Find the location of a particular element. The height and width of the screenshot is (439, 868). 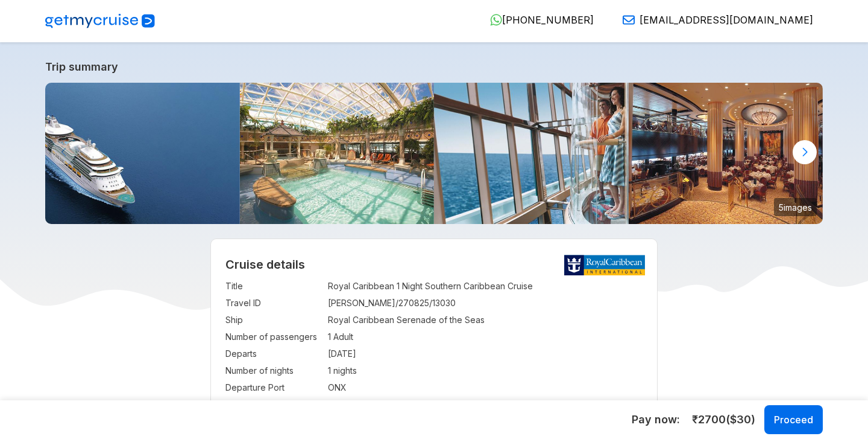

span: ₹ 2700 ($ 30 ) is located at coordinates (723, 419).